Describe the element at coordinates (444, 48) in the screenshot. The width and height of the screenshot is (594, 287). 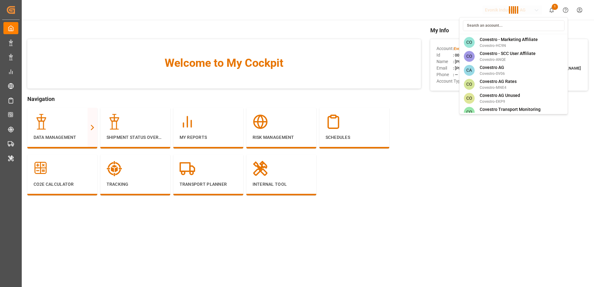
I see `span: Account` at that location.